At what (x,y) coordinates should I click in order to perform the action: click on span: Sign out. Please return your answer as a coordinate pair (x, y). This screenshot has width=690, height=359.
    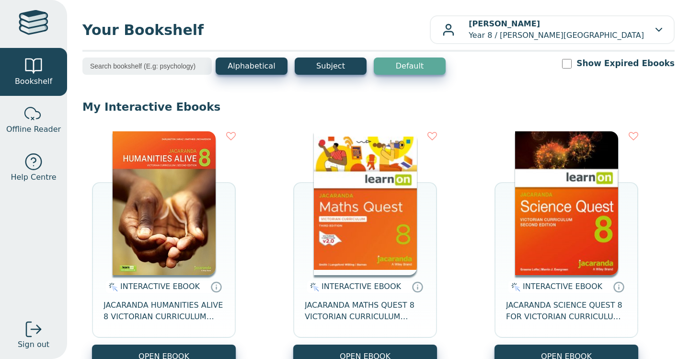
    Looking at the image, I should click on (34, 345).